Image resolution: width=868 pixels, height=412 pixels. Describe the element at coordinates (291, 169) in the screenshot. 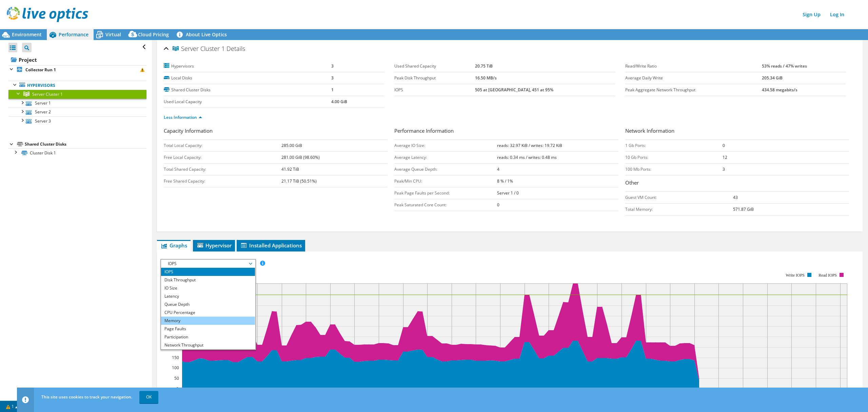

I see `b: 41.92 TiB` at that location.